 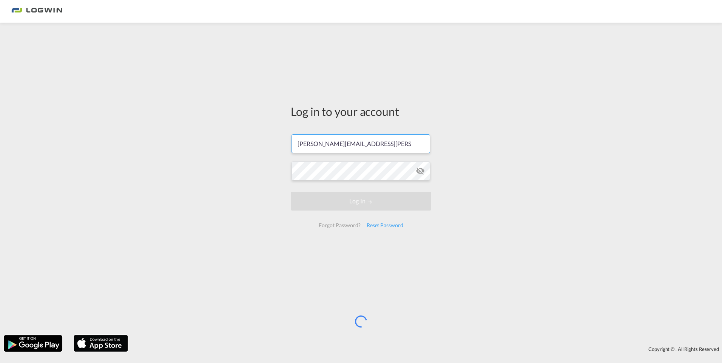 What do you see at coordinates (37, 11) in the screenshot?
I see `img: 2761ae10d95411efa20a1f5e0282d2d7.png` at bounding box center [37, 11].